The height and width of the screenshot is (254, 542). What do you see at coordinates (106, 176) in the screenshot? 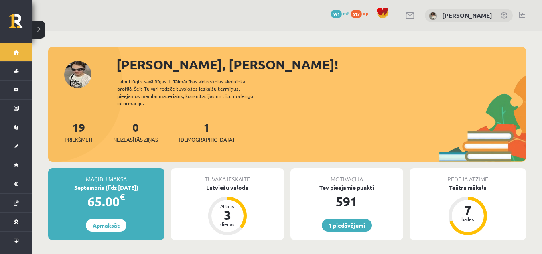
I see `div: Mācību maksa` at bounding box center [106, 176].